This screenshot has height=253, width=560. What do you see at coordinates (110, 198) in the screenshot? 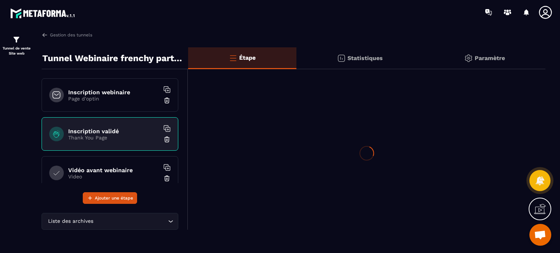
I see `button: Ajouter une étape` at bounding box center [110, 198].